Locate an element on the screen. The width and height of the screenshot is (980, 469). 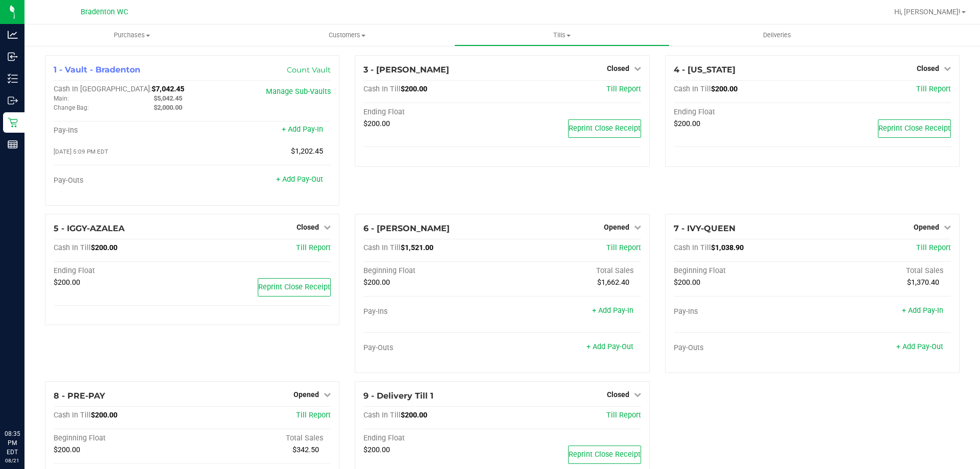
span: $1,202.45 is located at coordinates (307, 151).